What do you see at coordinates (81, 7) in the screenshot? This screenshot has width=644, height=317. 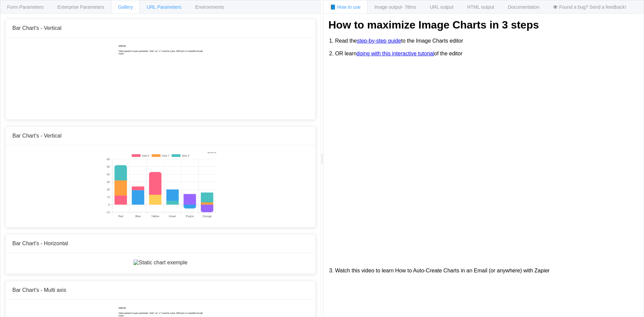 I see `span: Enterprise Parameters` at bounding box center [81, 7].